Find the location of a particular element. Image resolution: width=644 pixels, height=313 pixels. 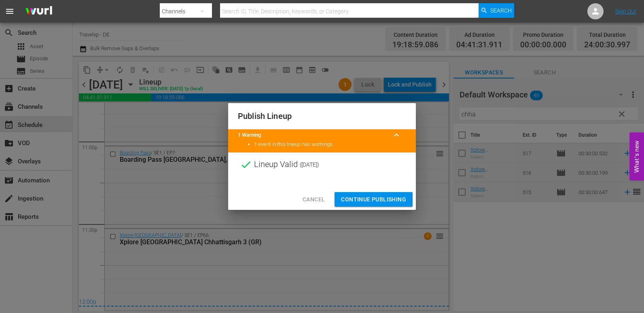

img: ans4CAIJ8jUAAAAAAAAAAAAAAAAAAAAAAAAgQb4GAAAAAAAAAAAAAAAAAAAAAAAAJMjXAAAAAAAAAAAAAAAAAAAAAAAAgAT5G... is located at coordinates (39, 12).